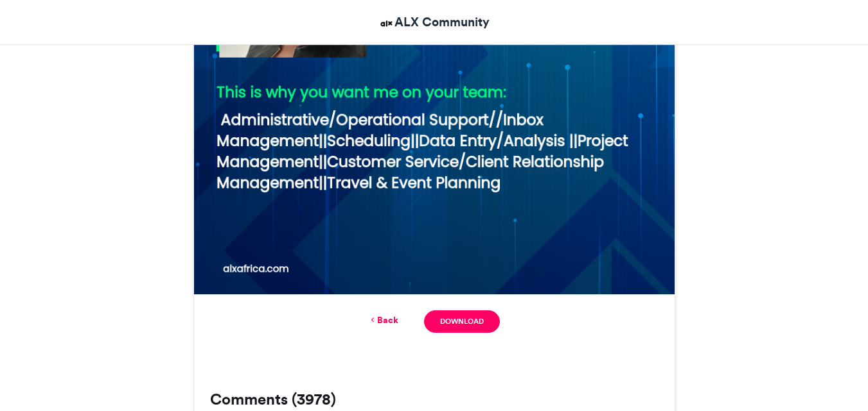 The image size is (868, 411). What do you see at coordinates (433, 22) in the screenshot?
I see `a: ALX Community` at bounding box center [433, 22].